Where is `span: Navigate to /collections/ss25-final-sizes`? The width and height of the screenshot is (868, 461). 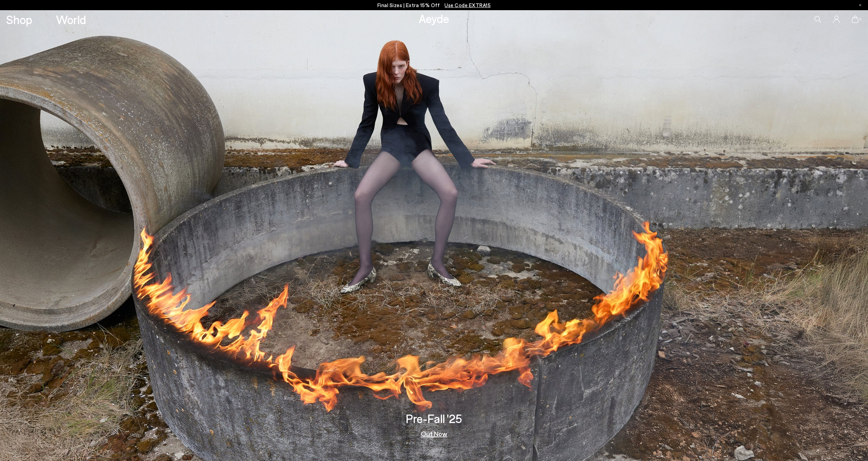
span: Navigate to /collections/ss25-final-sizes is located at coordinates (468, 5).